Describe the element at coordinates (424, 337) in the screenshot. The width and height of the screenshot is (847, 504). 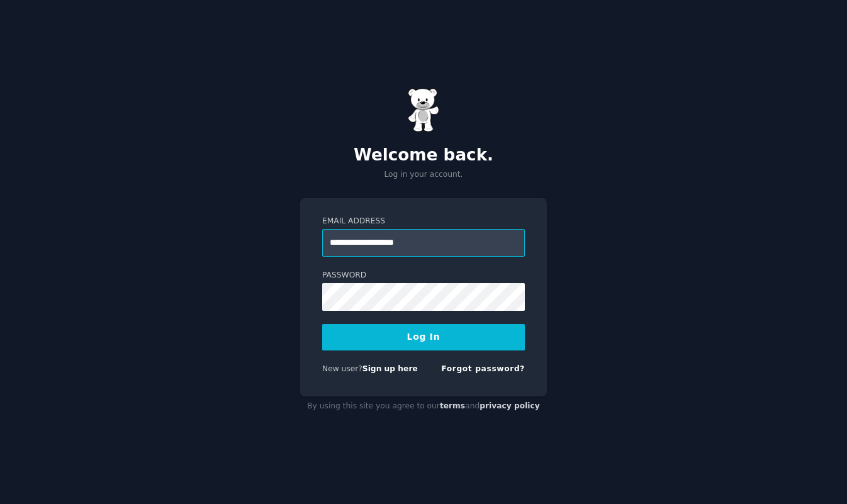
I see `button: Log In` at that location.